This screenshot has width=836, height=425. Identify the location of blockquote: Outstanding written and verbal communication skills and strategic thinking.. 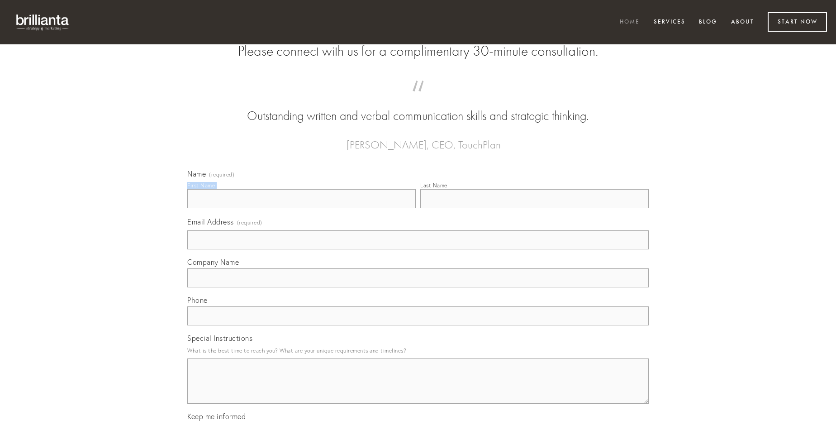
(418, 107).